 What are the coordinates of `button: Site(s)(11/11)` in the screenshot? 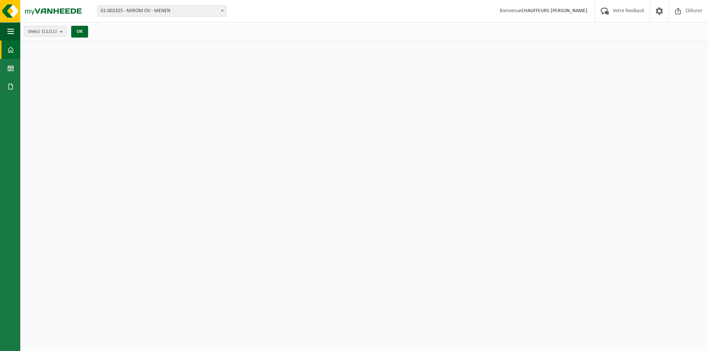 It's located at (45, 31).